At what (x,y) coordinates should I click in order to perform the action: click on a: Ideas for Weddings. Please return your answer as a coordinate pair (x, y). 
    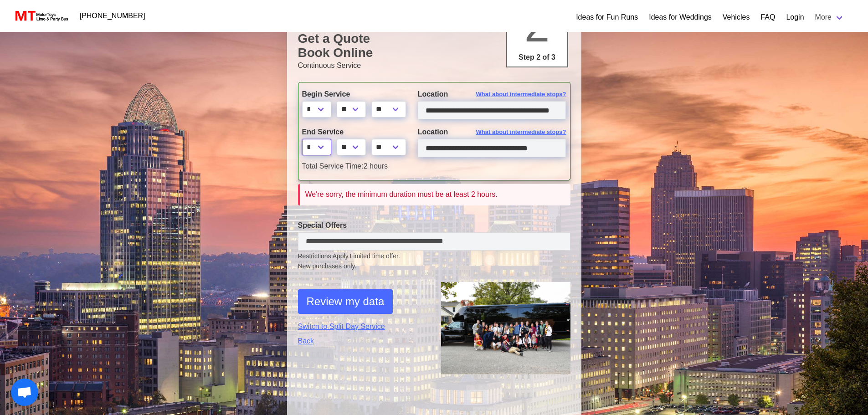
    Looking at the image, I should click on (680, 17).